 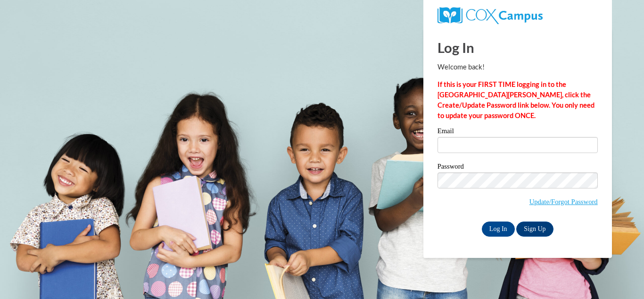 I want to click on p: Welcome back!, so click(x=518, y=67).